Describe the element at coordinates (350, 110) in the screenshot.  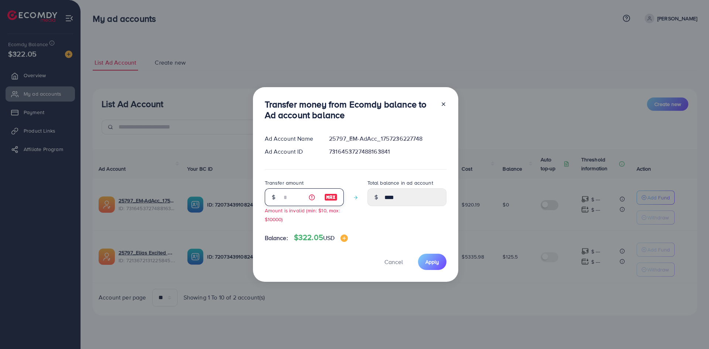
I see `h3: Transfer money from Ecomdy balance to Ad account balance` at that location.